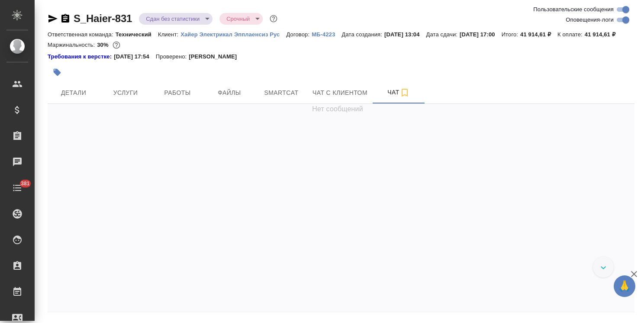 This screenshot has width=644, height=323. What do you see at coordinates (73, 93) in the screenshot?
I see `span: Детали` at bounding box center [73, 93].